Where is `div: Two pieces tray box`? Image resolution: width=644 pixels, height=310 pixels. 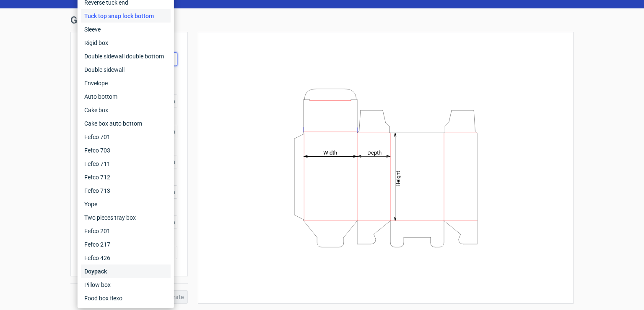 div: Two pieces tray box is located at coordinates (125, 217).